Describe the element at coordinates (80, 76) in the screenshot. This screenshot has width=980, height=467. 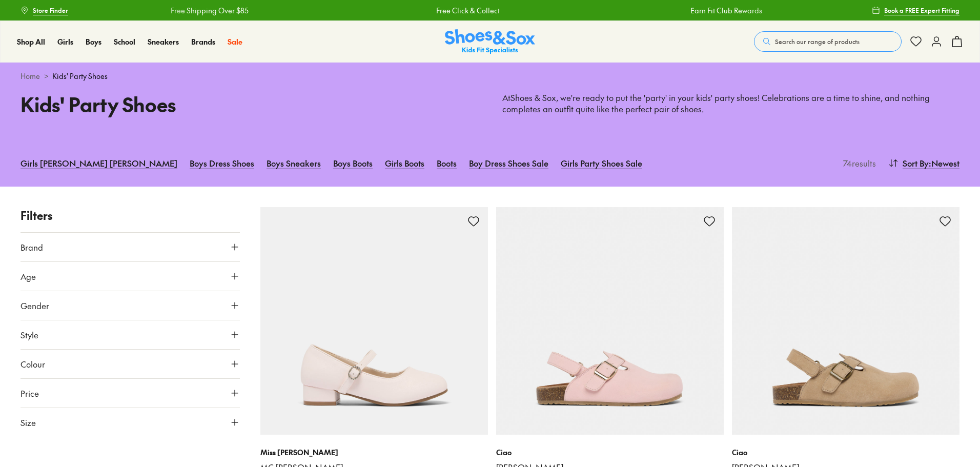
I see `span: Kids' Party Shoes` at that location.